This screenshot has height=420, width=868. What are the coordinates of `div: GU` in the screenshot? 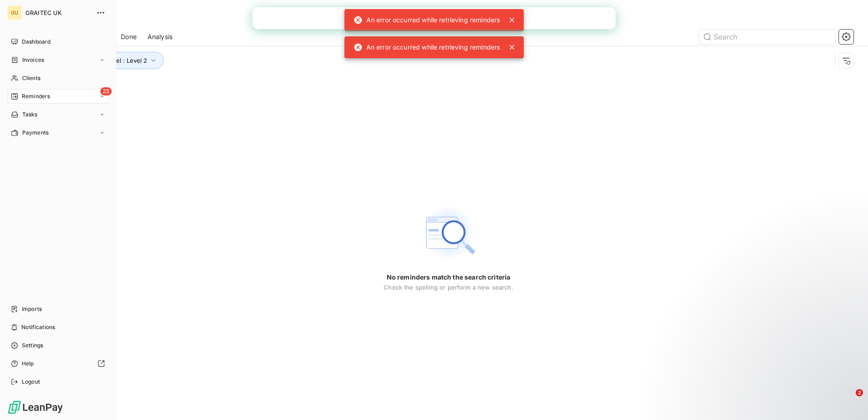 It's located at (15, 12).